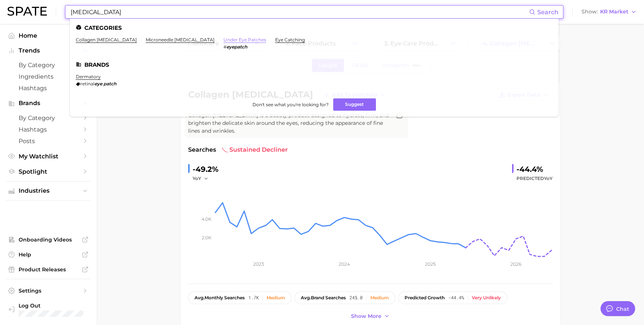 This screenshot has width=644, height=325. Describe the element at coordinates (590, 12) in the screenshot. I see `span: Show` at that location.